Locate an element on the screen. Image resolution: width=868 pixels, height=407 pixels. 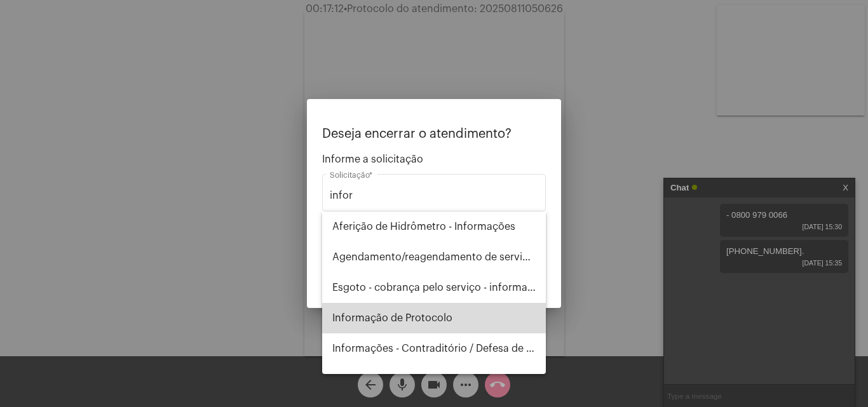
input: Buscar solicitação is located at coordinates (434, 195).